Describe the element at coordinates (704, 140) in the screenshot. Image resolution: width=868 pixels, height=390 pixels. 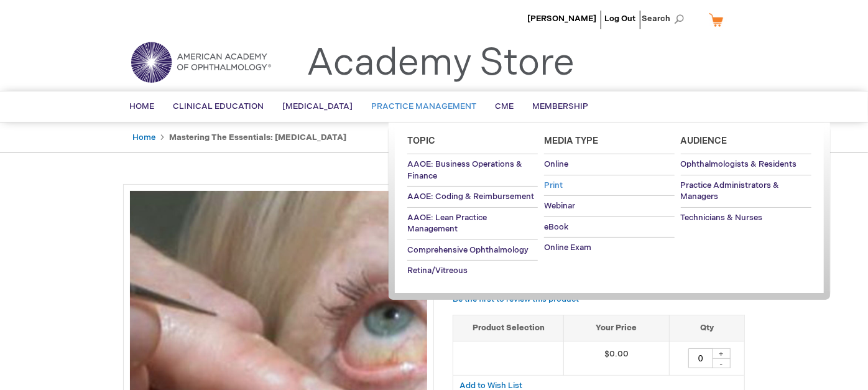
I see `span: Audience` at that location.